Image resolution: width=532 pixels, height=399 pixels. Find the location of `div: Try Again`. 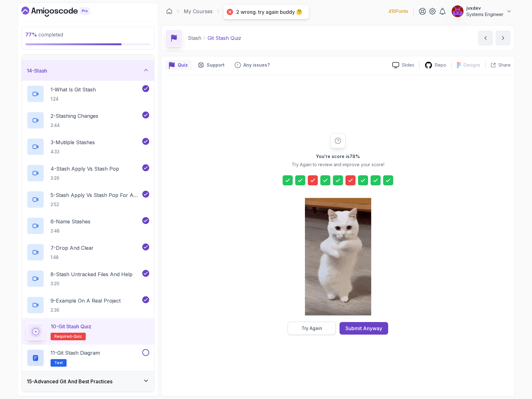

div: Try Again is located at coordinates (312, 329).